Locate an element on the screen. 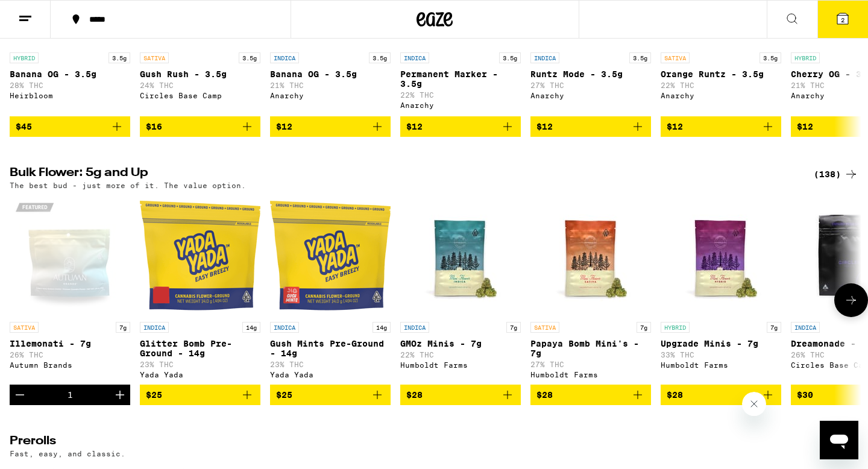 This screenshot has width=868, height=469. p: 23% THC is located at coordinates (330, 364).